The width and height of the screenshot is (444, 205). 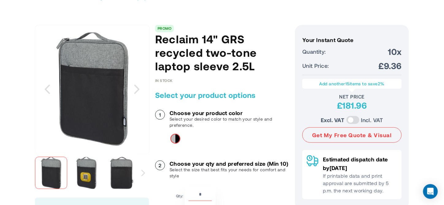 I want to click on p: Add another items to save, so click(x=352, y=84).